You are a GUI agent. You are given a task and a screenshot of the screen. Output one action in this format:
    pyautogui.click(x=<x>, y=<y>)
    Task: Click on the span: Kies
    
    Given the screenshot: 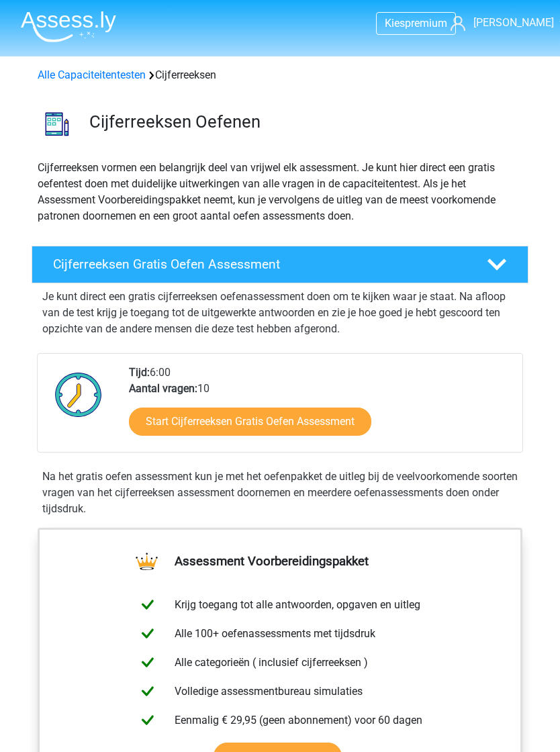 What is the action you would take?
    pyautogui.click(x=394, y=23)
    